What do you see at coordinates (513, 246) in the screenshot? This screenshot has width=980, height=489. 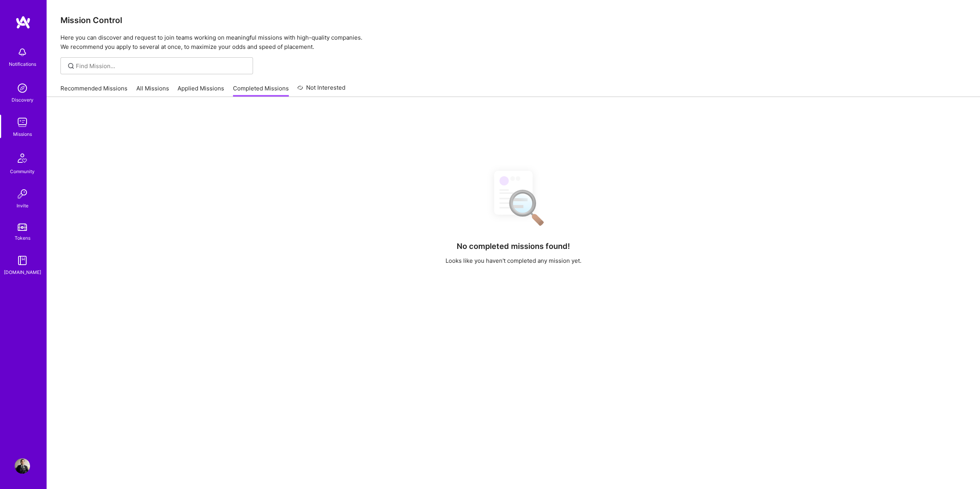 I see `h4: No completed missions found!` at bounding box center [513, 246].